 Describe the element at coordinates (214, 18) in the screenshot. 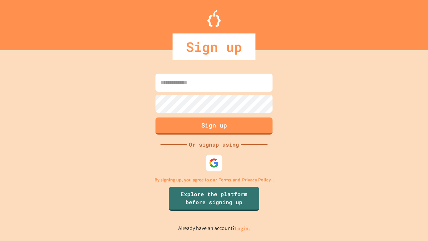

I see `img: Logo.svg` at that location.